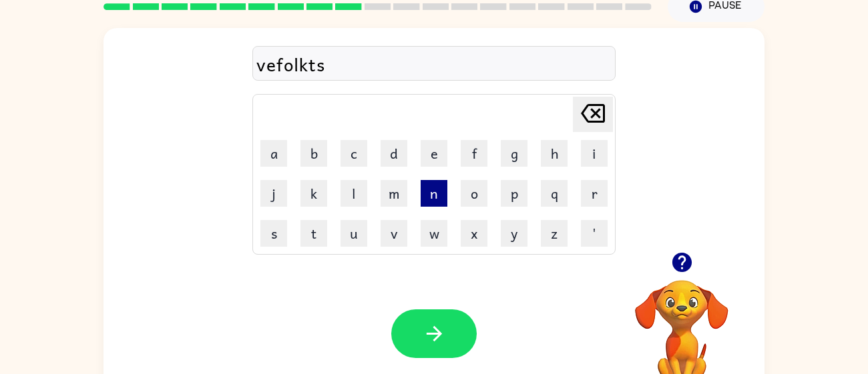  Describe the element at coordinates (354, 194) in the screenshot. I see `button: l` at that location.